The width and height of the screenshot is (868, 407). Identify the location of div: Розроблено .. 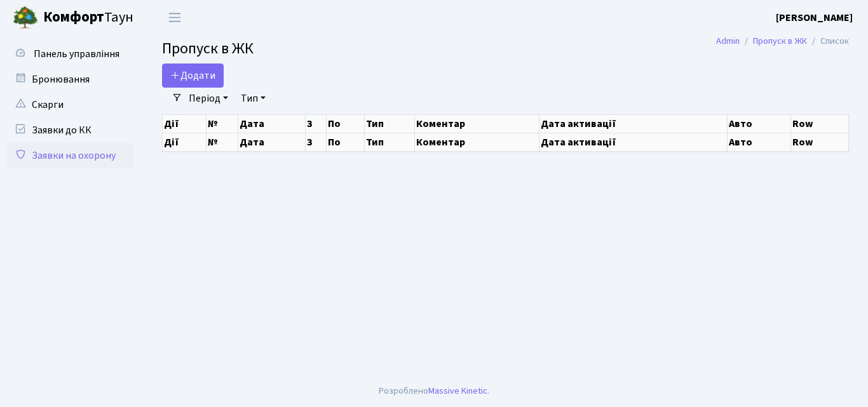
(434, 391).